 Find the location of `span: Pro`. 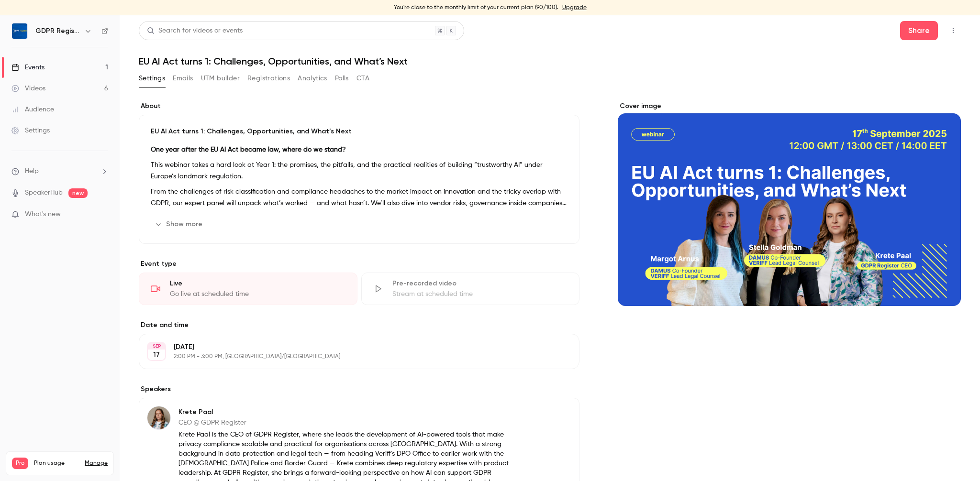

span: Pro is located at coordinates (20, 464).